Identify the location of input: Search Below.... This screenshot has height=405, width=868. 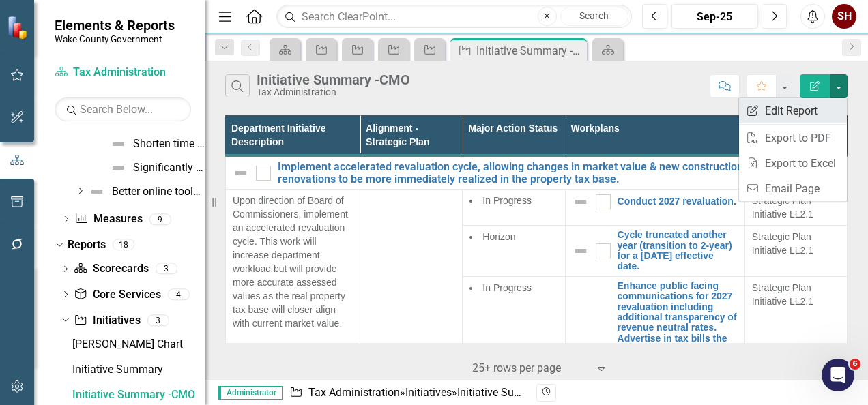
(123, 109).